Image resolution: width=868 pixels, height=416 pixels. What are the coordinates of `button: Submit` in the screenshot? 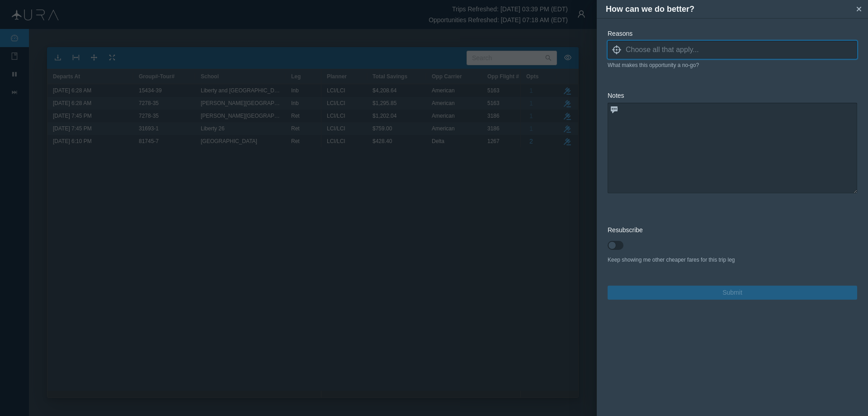 It's located at (733, 292).